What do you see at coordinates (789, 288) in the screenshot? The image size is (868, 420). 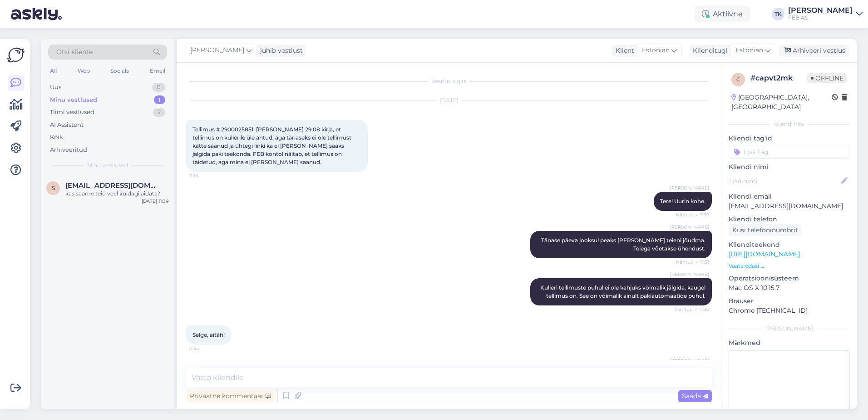 I see `p: Mac OS X 10.15.7` at bounding box center [789, 288].